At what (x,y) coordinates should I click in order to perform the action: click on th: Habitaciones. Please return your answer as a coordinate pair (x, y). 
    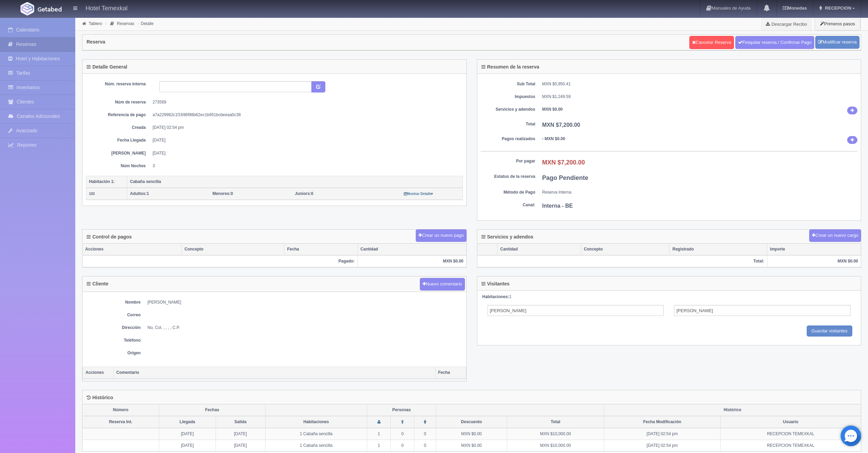
    Looking at the image, I should click on (316, 422).